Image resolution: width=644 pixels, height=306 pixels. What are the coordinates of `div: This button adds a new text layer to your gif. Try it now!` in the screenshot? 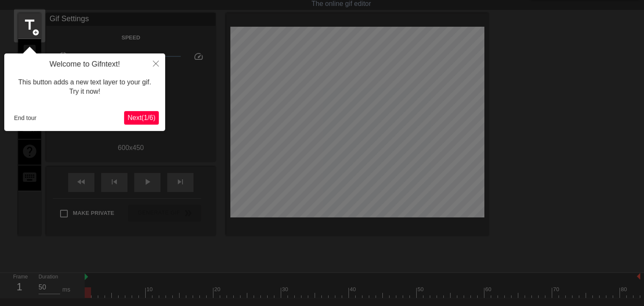 It's located at (85, 87).